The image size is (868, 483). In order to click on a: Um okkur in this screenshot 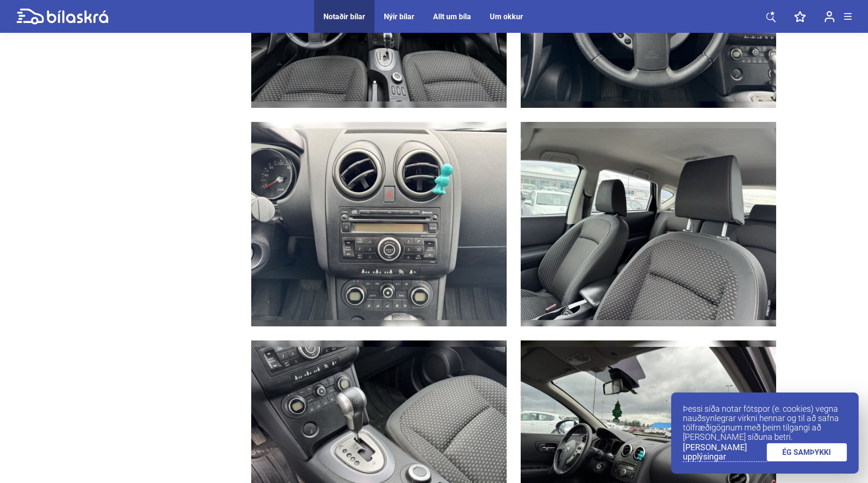, I will do `click(506, 17)`.